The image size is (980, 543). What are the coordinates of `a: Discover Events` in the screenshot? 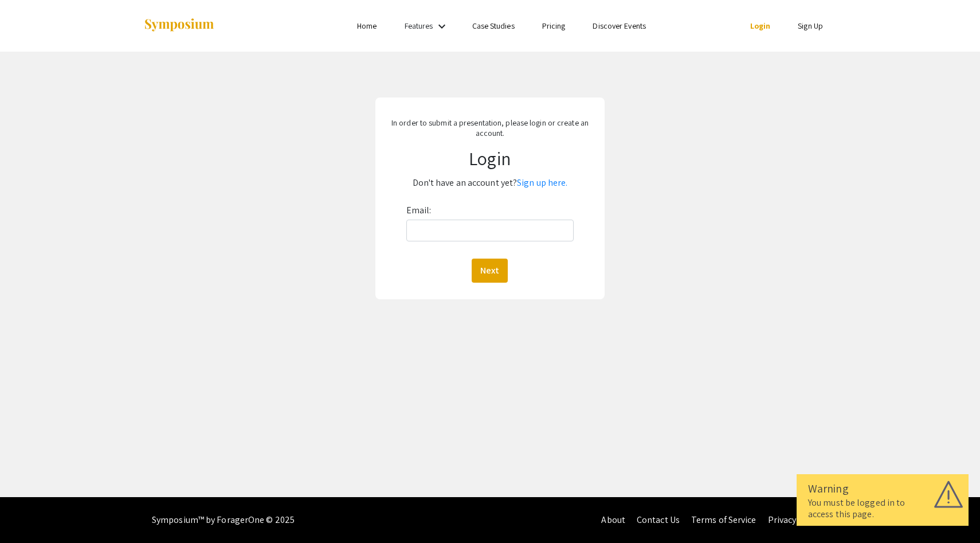 It's located at (618, 26).